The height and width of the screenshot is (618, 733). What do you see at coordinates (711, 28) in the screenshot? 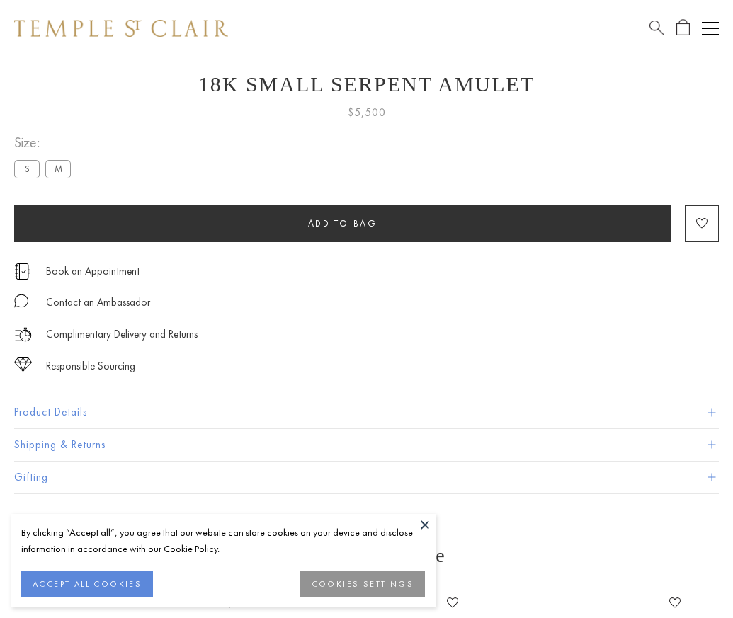
I see `button: Open navigation` at bounding box center [711, 28].